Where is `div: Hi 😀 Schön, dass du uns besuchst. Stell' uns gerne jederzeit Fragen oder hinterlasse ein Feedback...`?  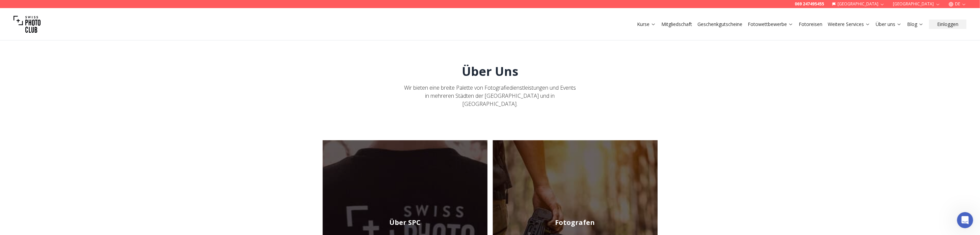
div: Hi 😀 Schön, dass du uns besuchst. Stell' uns gerne jederzeit Fragen oder hinterlasse ein Feedback... is located at coordinates (58, 60).